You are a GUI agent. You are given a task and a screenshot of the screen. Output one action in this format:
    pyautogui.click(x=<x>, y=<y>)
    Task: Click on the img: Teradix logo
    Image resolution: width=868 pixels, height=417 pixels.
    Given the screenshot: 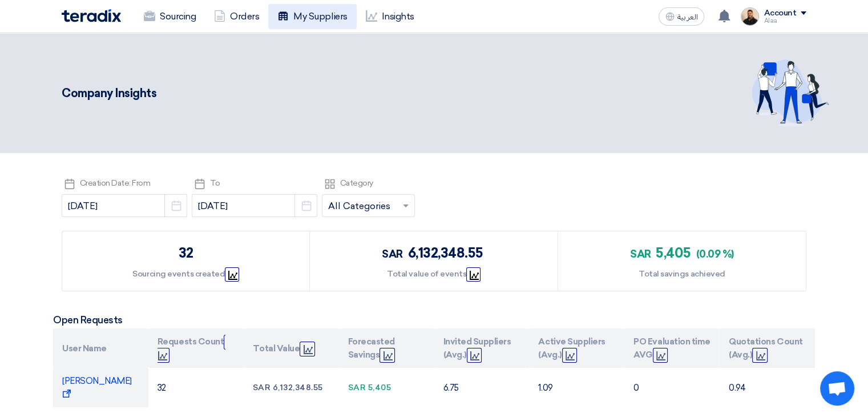 What is the action you would take?
    pyautogui.click(x=91, y=15)
    